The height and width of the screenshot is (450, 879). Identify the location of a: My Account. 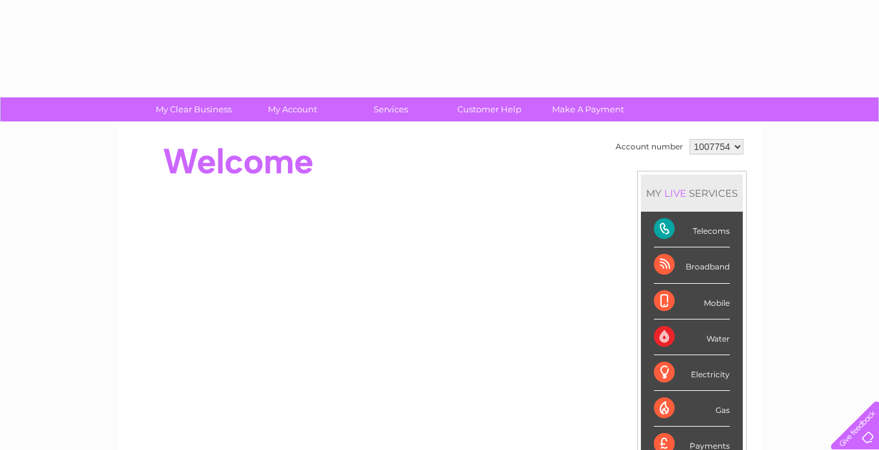
(292, 109).